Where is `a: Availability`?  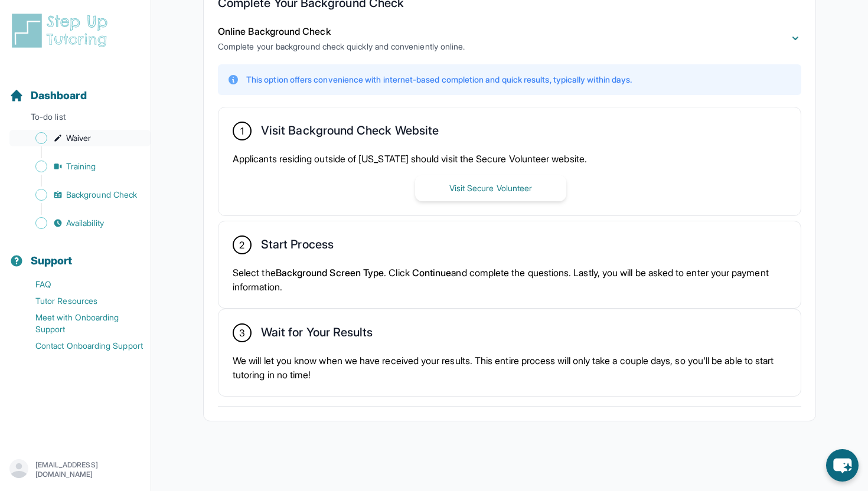 a: Availability is located at coordinates (80, 223).